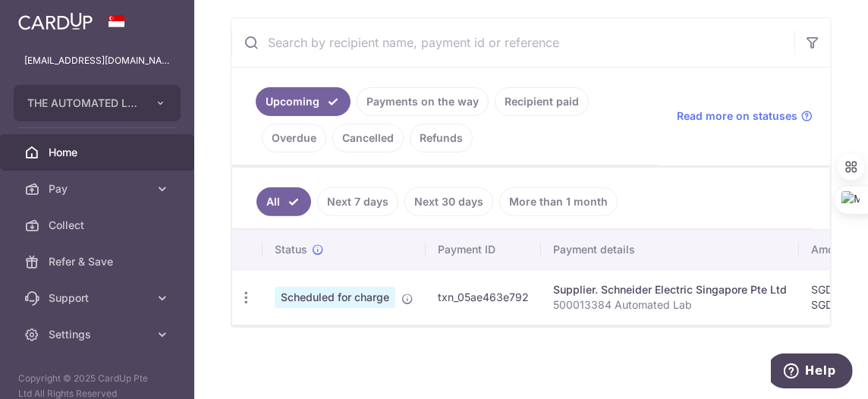  I want to click on a: More than 1 month, so click(558, 201).